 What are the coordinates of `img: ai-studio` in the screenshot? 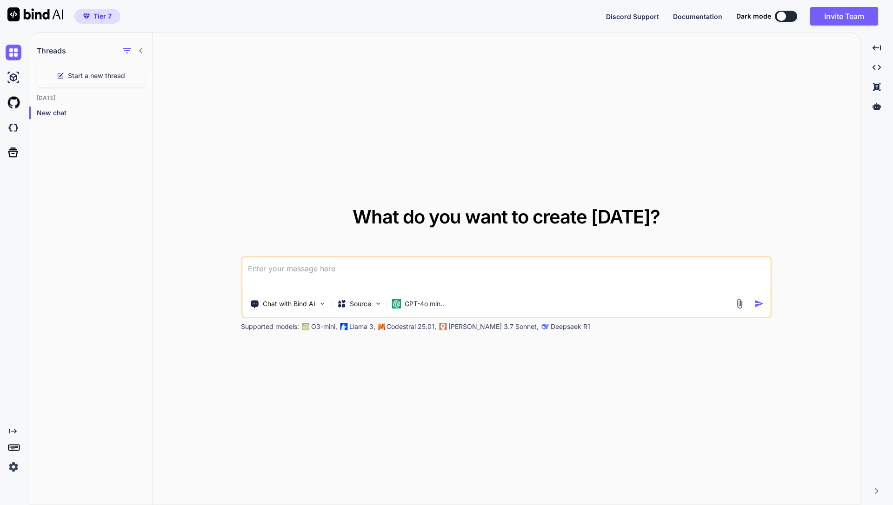 It's located at (13, 78).